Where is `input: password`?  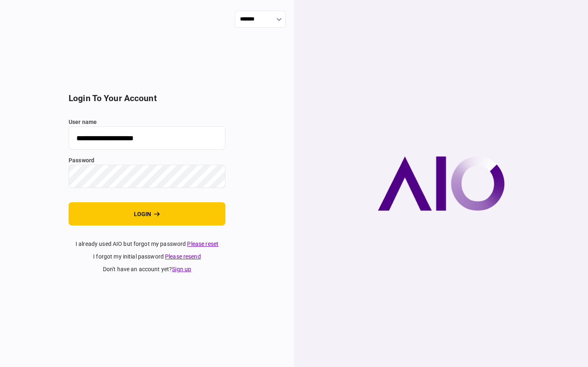
input: password is located at coordinates (147, 176).